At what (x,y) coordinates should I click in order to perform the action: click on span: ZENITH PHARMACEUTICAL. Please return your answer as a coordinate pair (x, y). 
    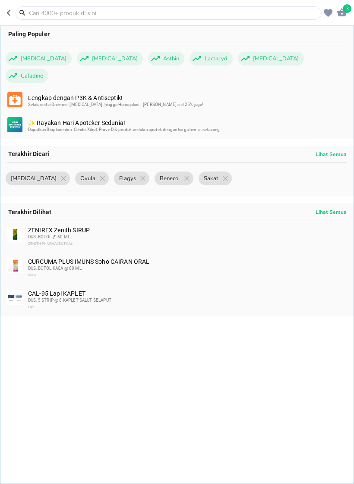
    Looking at the image, I should click on (50, 244).